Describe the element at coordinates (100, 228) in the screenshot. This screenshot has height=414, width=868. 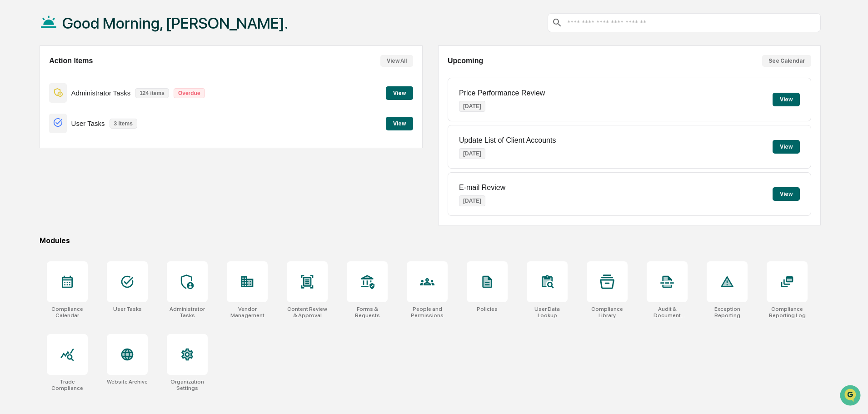
I see `span: Pylon` at that location.